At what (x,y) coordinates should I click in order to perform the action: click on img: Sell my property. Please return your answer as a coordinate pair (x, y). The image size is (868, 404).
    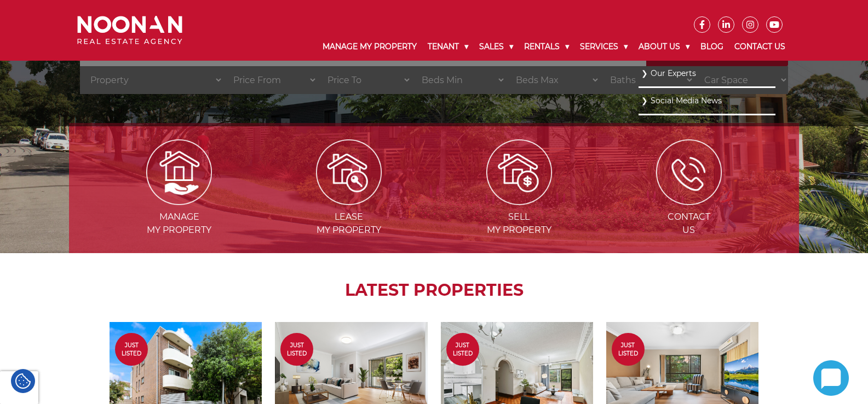
    Looking at the image, I should click on (519, 172).